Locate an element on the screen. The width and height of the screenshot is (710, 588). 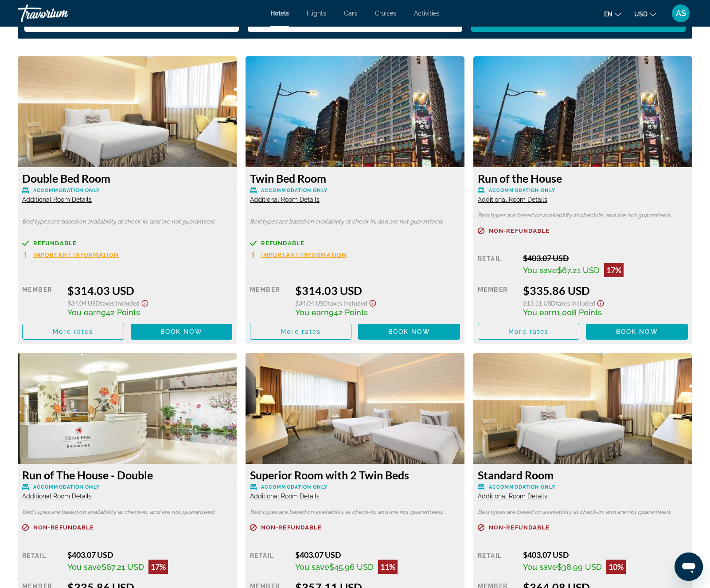
button: Check-in date: Sep 13, 2025 Check-out date: Sep 15, 2025 is located at coordinates (131, 21).